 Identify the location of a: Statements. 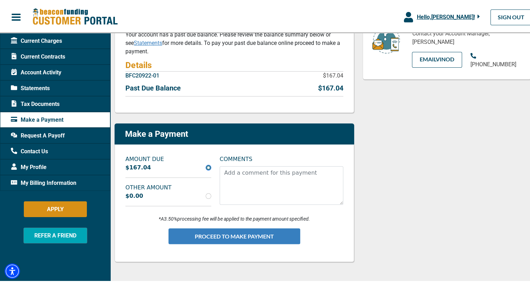
(148, 41).